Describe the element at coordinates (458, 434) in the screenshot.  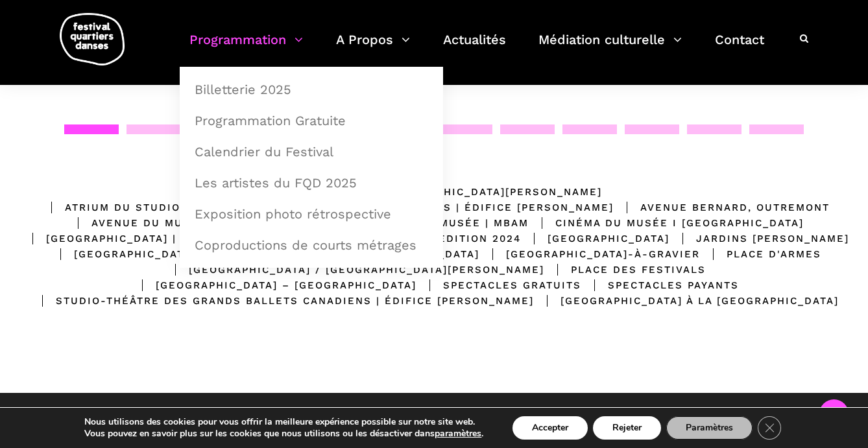
I see `button: paramètres` at that location.